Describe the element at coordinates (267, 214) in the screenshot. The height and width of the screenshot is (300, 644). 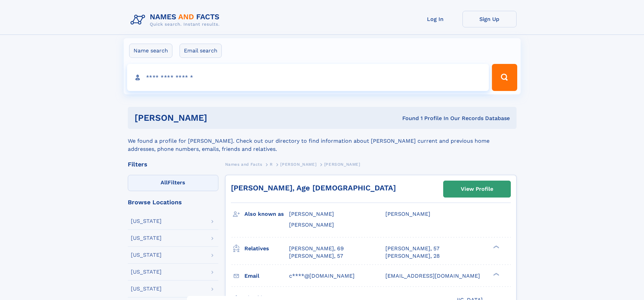
I see `h3: Also known as` at that location.